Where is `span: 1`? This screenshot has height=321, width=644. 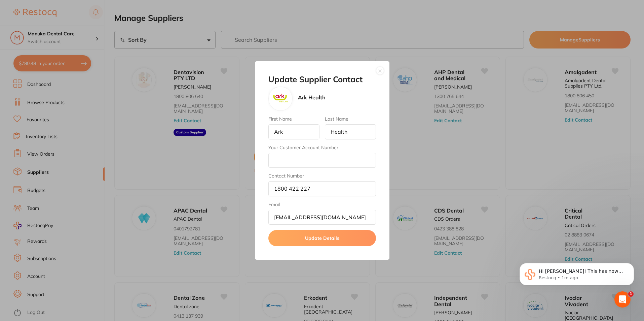
span: 1 is located at coordinates (631, 294).